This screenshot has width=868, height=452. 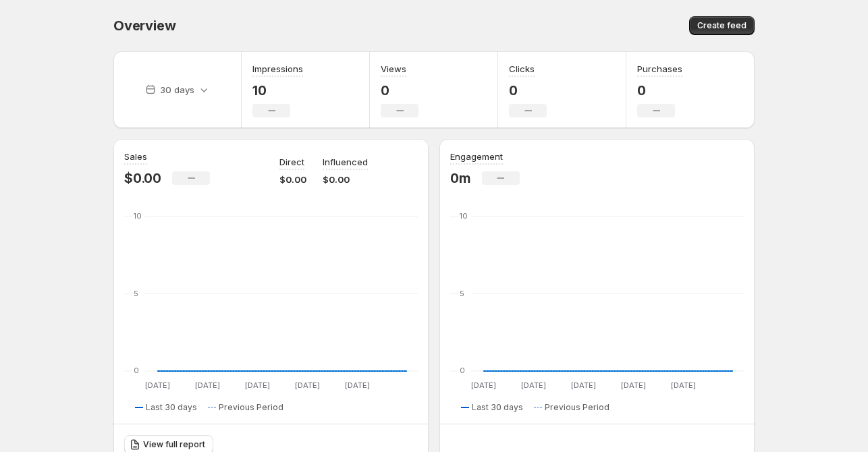 I want to click on h3: Impressions, so click(x=278, y=69).